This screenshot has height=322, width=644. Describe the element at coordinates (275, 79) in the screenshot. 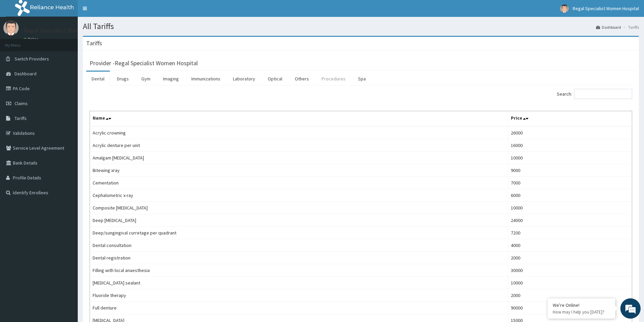

I see `a: Optical` at that location.